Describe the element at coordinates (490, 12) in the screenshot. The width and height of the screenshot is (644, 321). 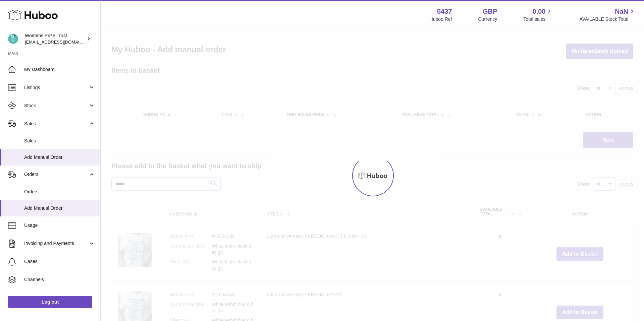
I see `strong: GBP` at that location.